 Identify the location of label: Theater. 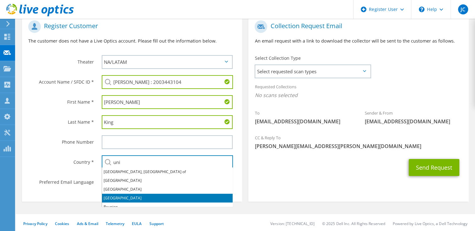
(61, 60).